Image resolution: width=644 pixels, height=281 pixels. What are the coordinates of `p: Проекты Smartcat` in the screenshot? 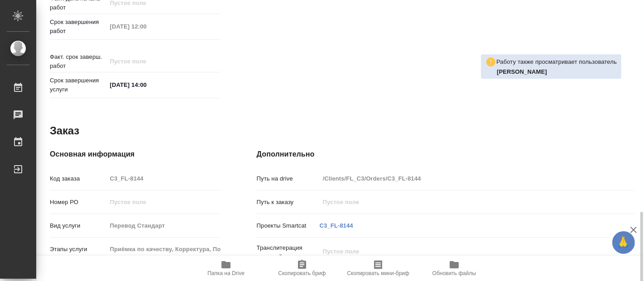 It's located at (288, 226).